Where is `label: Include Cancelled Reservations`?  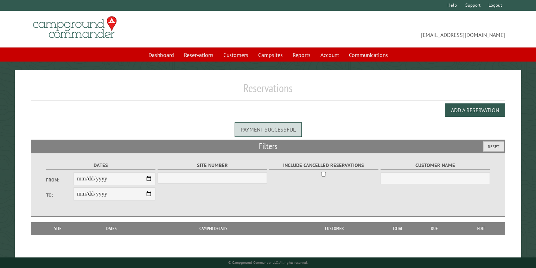
label: Include Cancelled Reservations is located at coordinates (324, 165).